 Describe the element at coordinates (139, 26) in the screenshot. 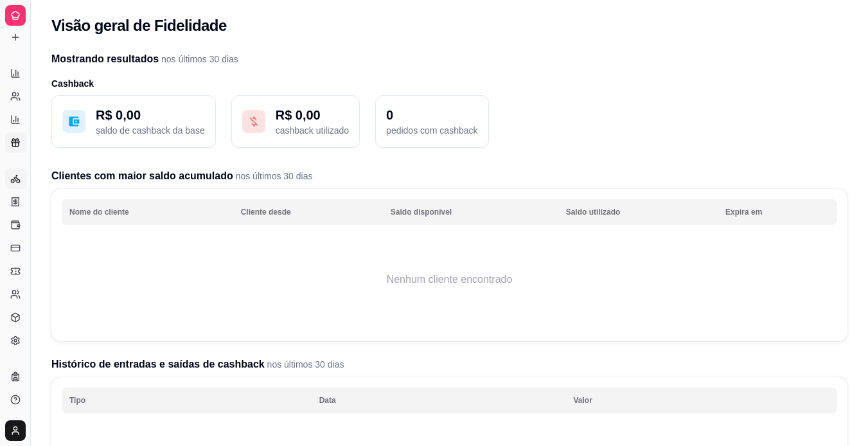

I see `h2: Visão geral de Fidelidade` at that location.